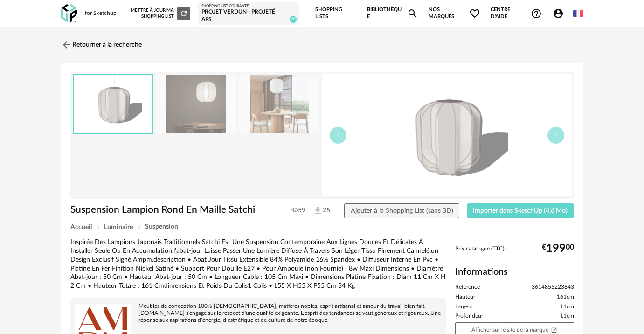  I want to click on div: Inspirée Des Lampions Japonais Traditionnels Satchi Est Une Suspension Contemporaine Aux Lignes D..., so click(258, 264).